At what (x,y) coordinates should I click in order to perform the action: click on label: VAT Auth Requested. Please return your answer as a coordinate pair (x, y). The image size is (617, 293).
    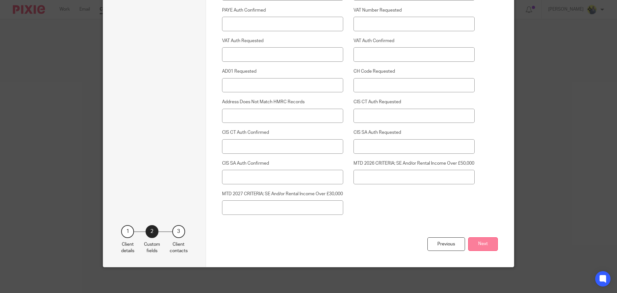
    Looking at the image, I should click on (283, 41).